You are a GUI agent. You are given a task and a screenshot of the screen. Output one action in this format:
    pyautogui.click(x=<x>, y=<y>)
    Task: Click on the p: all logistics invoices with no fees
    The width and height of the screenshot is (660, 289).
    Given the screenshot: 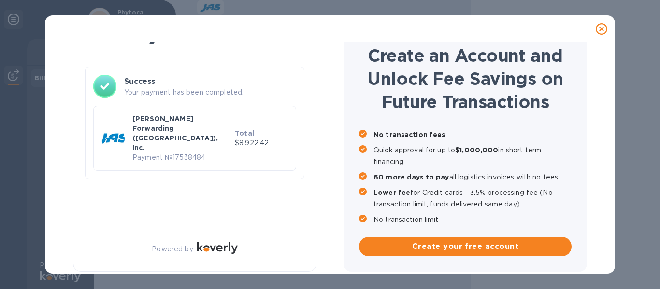 What is the action you would take?
    pyautogui.click(x=473, y=177)
    